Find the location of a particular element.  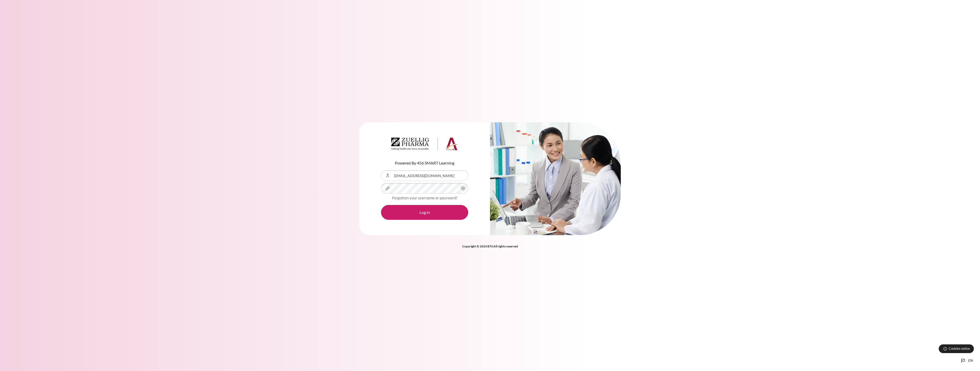

a: Architeck is located at coordinates (424, 145).